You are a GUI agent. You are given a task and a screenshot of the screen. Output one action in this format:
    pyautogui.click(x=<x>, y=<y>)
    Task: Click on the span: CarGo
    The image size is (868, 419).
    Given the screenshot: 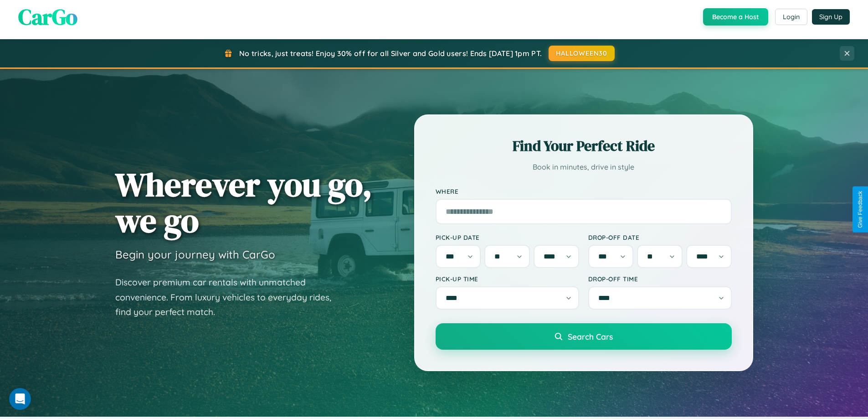 What is the action you would take?
    pyautogui.click(x=48, y=17)
    